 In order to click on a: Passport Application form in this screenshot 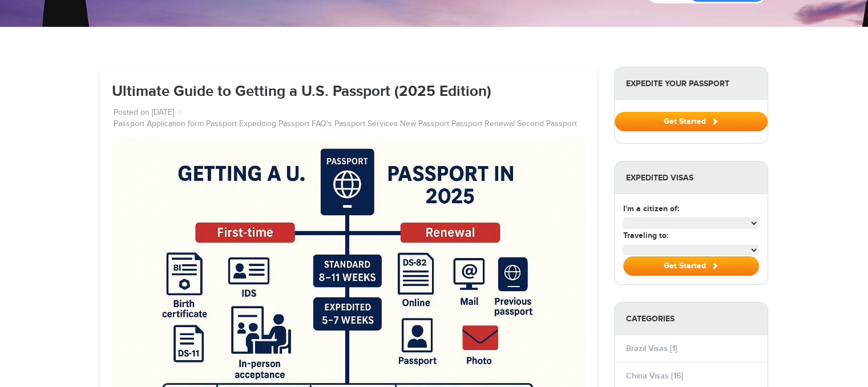, I will do `click(159, 125)`.